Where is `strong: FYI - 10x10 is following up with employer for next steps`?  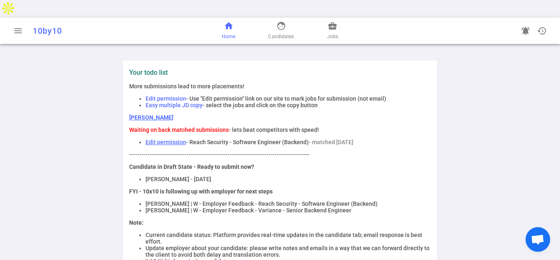
strong: FYI - 10x10 is following up with employer for next steps is located at coordinates (201, 191).